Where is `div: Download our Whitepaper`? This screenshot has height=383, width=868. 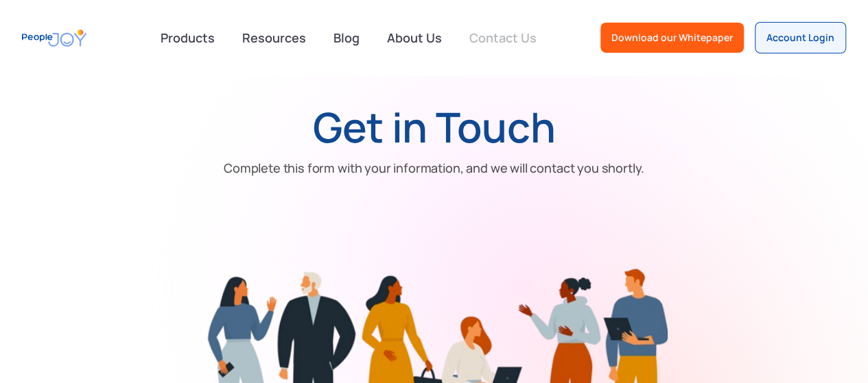
div: Download our Whitepaper is located at coordinates (671, 38).